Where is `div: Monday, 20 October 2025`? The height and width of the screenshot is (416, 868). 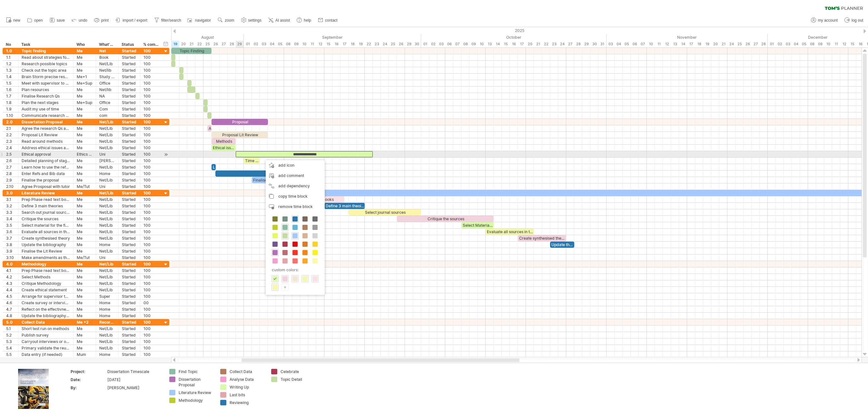 div: Monday, 20 October 2025 is located at coordinates (530, 44).